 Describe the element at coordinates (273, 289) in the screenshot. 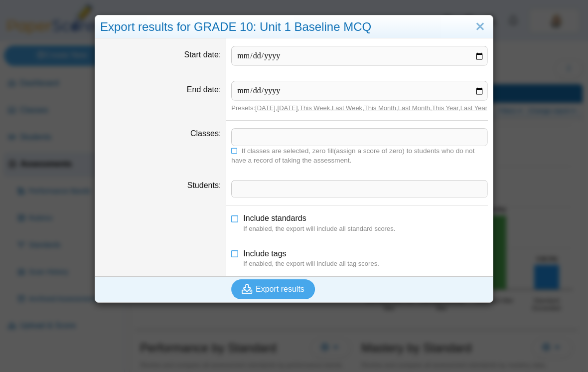

I see `button: Export results` at that location.